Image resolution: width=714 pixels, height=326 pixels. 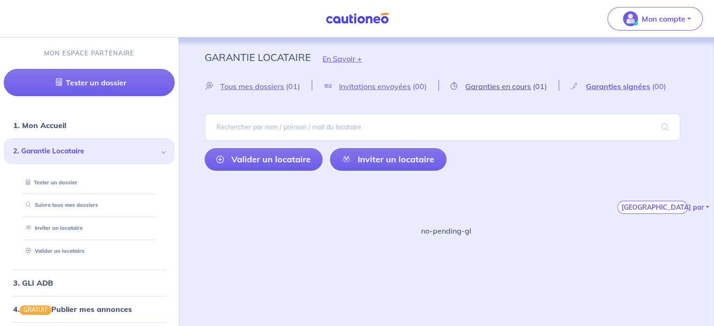 I want to click on img: Cautioneo, so click(x=357, y=18).